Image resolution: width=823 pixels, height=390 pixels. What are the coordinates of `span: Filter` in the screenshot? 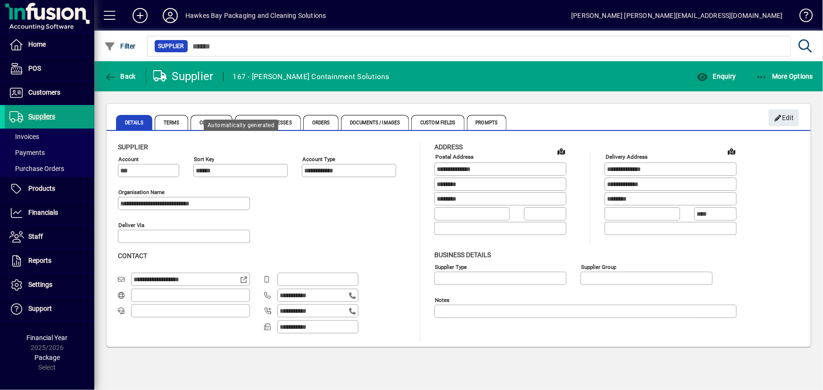 It's located at (120, 46).